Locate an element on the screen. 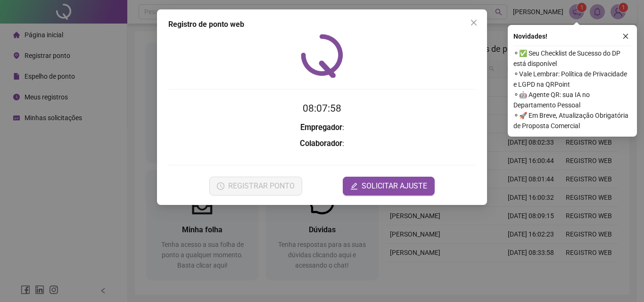 This screenshot has height=302, width=644. button: REGISTRAR PONTO is located at coordinates (256, 186).